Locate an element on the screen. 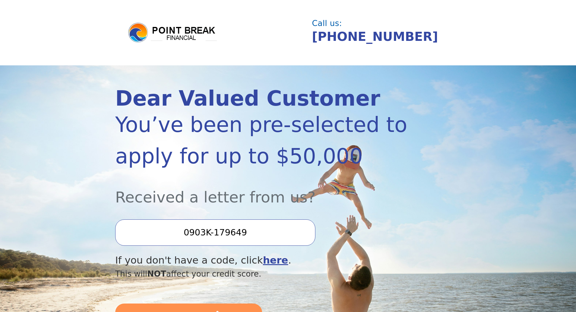  span: NOT is located at coordinates (157, 273).